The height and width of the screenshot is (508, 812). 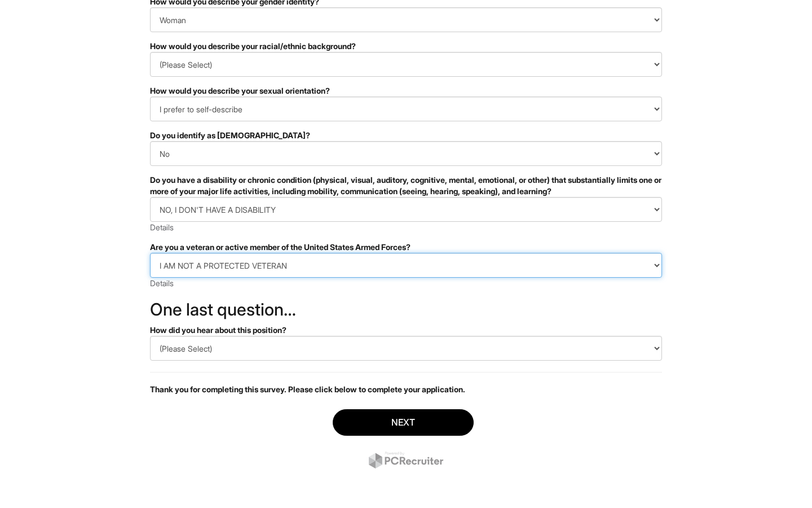 What do you see at coordinates (406, 210) in the screenshot?
I see `select: Do you have a disability or chronic condition (physical, visual, auditory, cognitive, mental, emo...` at bounding box center [406, 210].